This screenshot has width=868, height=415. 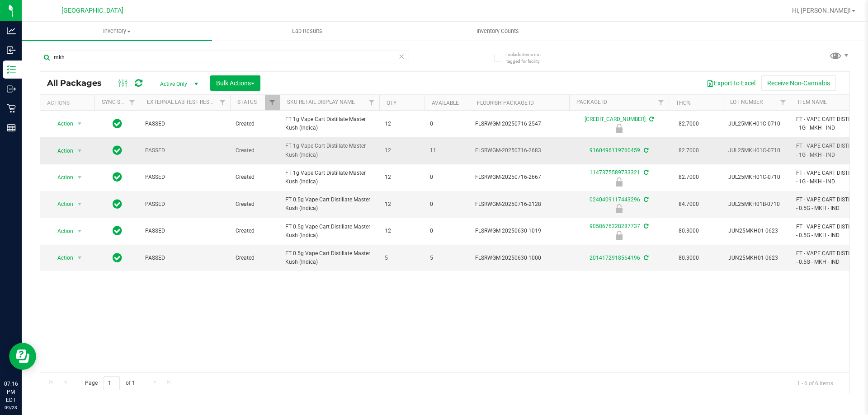 I want to click on span: JUN25MKH01-0623, so click(x=756, y=231).